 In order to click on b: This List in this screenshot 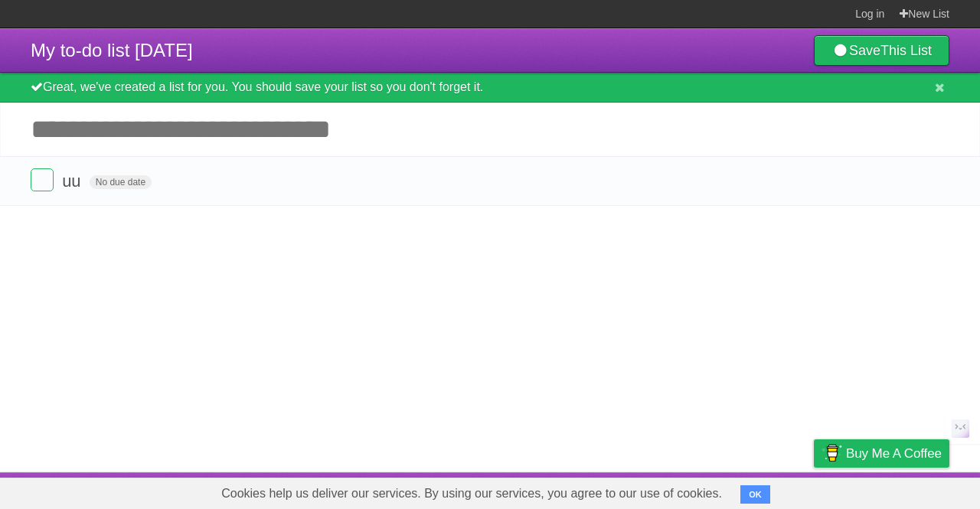, I will do `click(906, 50)`.